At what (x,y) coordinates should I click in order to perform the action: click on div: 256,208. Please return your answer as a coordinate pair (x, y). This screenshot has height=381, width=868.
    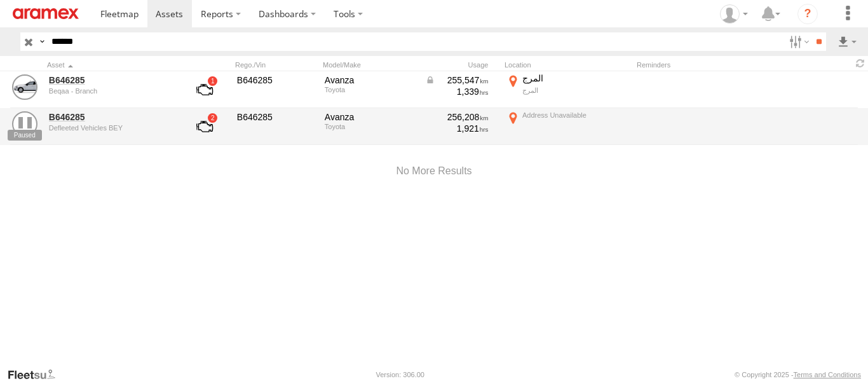
    Looking at the image, I should click on (456, 117).